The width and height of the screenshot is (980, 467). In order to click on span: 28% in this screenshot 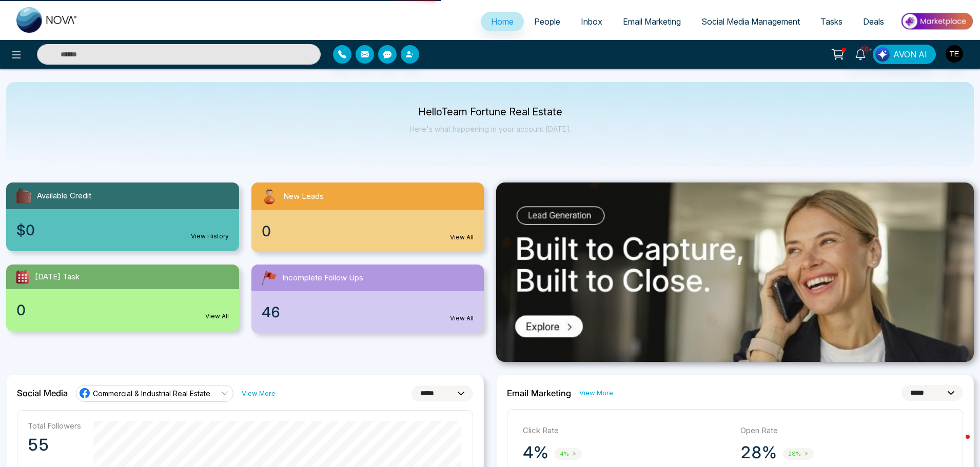, I will do `click(798, 453)`.